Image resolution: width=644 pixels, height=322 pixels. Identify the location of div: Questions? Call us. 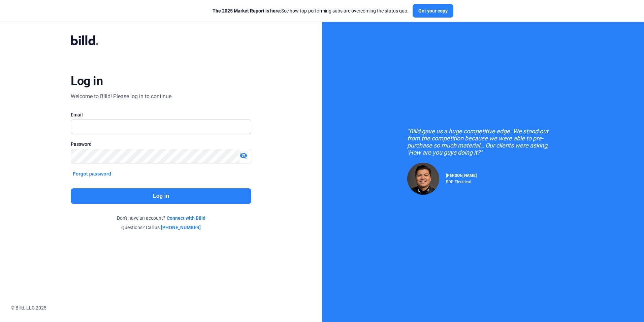
(161, 227).